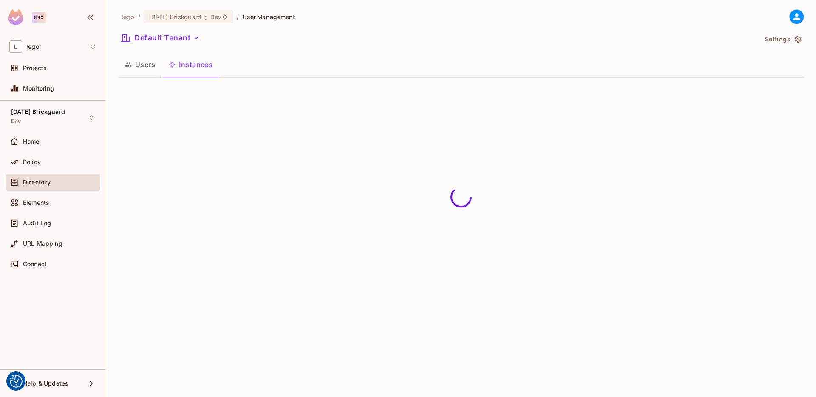 Image resolution: width=816 pixels, height=397 pixels. I want to click on img: Revisit consent button, so click(16, 381).